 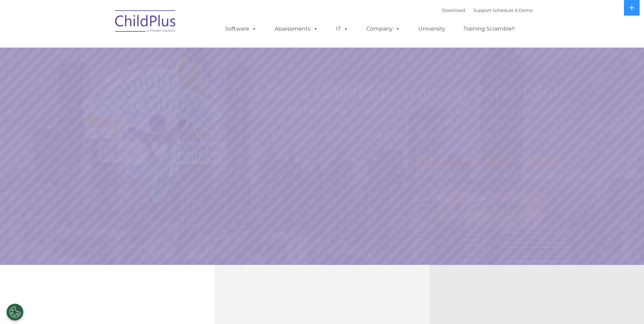 I want to click on img: ChildPlus by Procare Solutions, so click(x=146, y=23).